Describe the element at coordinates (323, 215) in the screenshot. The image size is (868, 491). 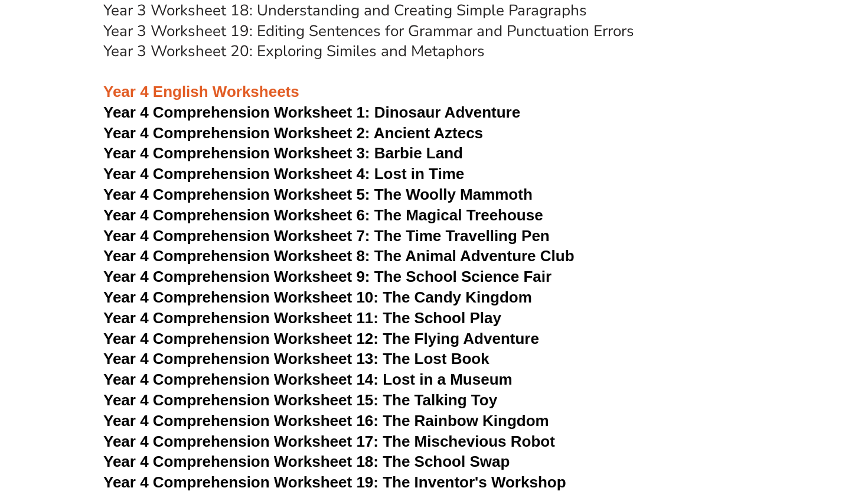
I see `span: Year 4 Comprehension Worksheet 6: The Magical Treehouse` at that location.